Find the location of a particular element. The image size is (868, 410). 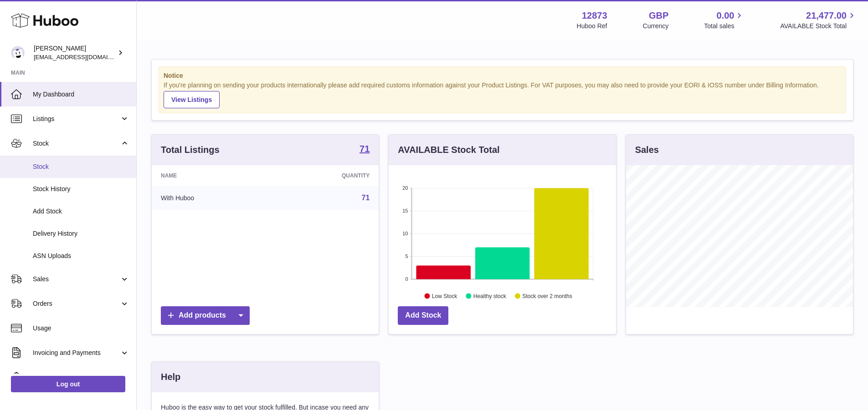

text: Low Stock is located at coordinates (445, 296).